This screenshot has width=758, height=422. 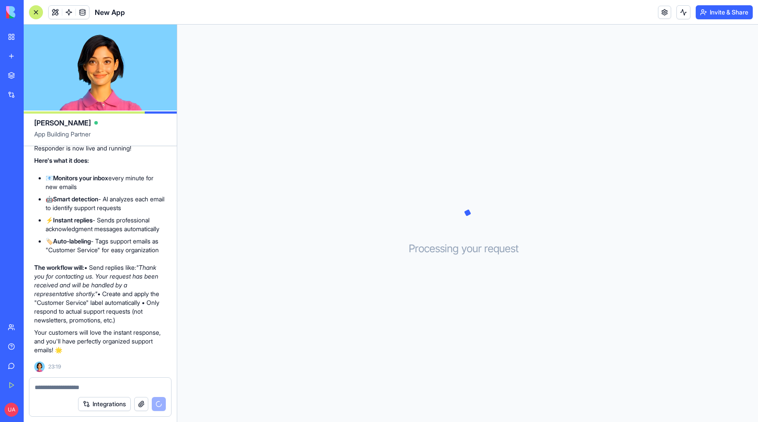 What do you see at coordinates (72, 241) in the screenshot?
I see `strong: Auto-labeling` at bounding box center [72, 241].